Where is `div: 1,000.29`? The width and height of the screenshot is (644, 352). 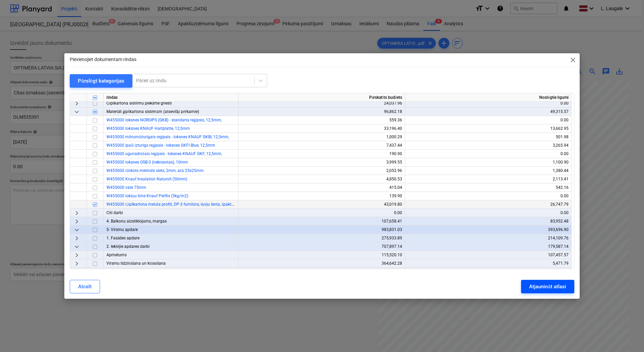 div: 1,000.29 is located at coordinates (321, 137).